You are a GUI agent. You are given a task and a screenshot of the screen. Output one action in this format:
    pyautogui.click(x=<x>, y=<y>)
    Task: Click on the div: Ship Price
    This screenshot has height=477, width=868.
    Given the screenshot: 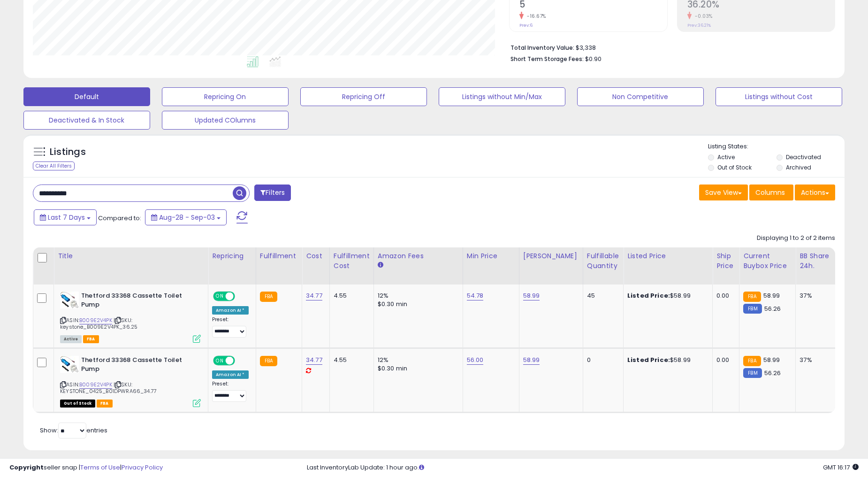 What is the action you would take?
    pyautogui.click(x=726, y=261)
    